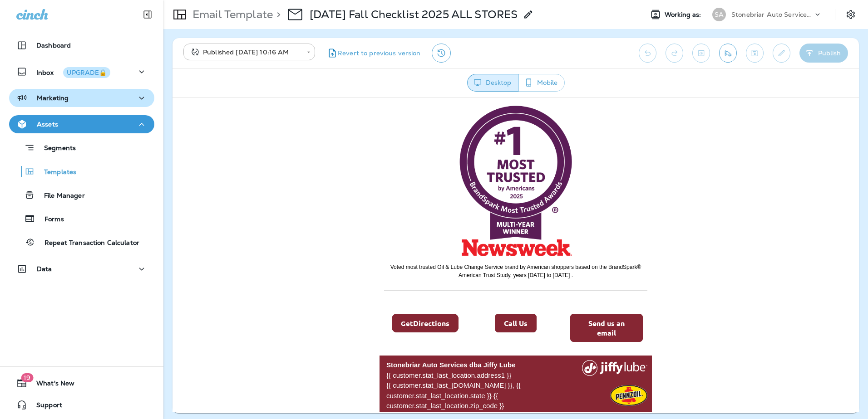 This screenshot has width=868, height=419. What do you see at coordinates (45, 407) in the screenshot?
I see `span: Support` at bounding box center [45, 407].